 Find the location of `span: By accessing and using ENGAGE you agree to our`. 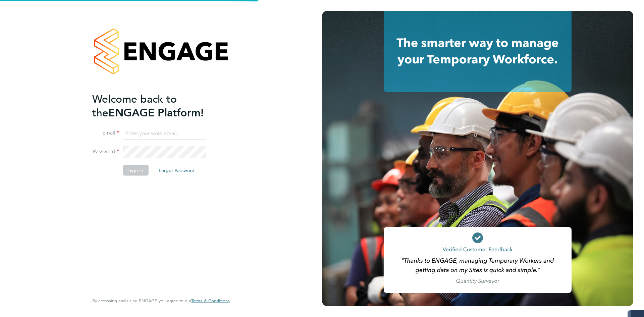

span: By accessing and using ENGAGE you agree to our is located at coordinates (161, 300).